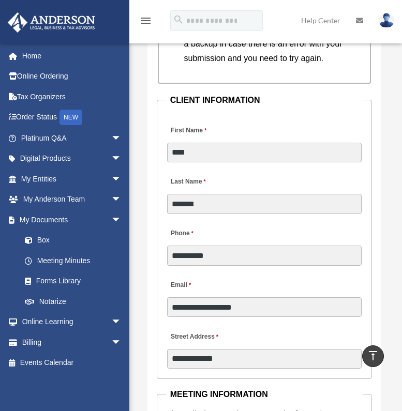 This screenshot has height=411, width=402. What do you see at coordinates (182, 234) in the screenshot?
I see `label: Phone` at bounding box center [182, 234].